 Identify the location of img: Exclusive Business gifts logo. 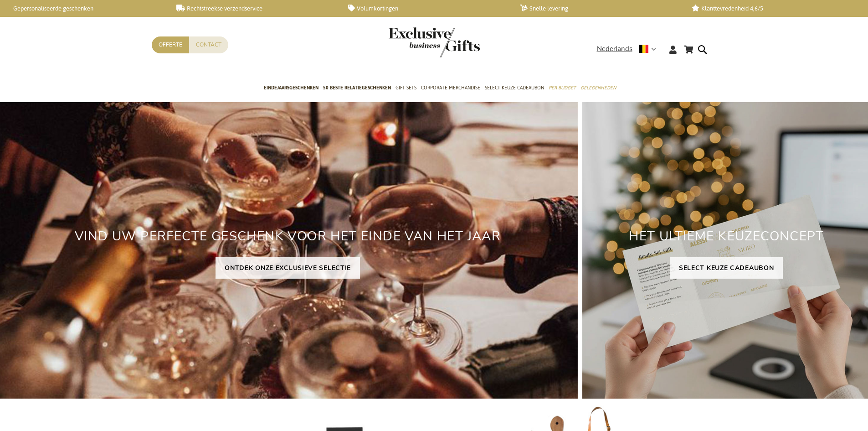
(435, 42).